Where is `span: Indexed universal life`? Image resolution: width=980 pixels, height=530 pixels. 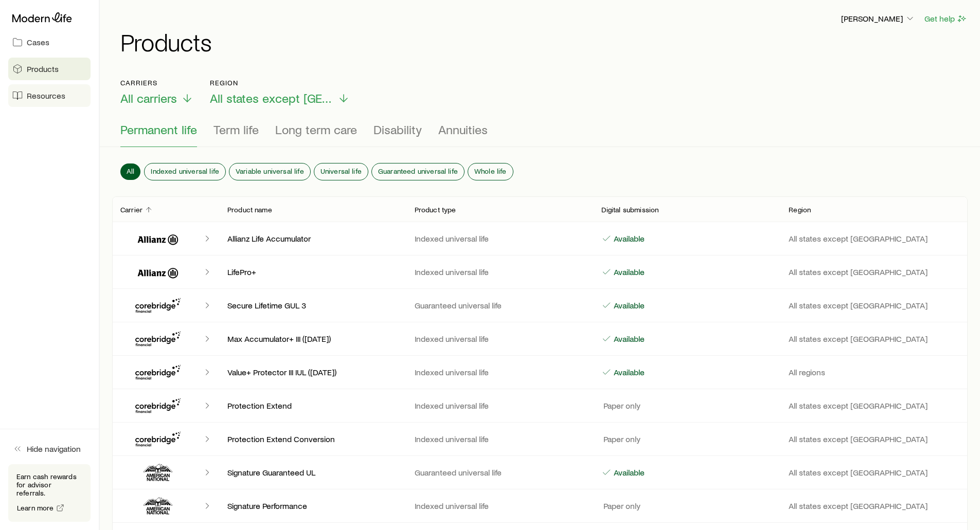
span: Indexed universal life is located at coordinates (185, 171).